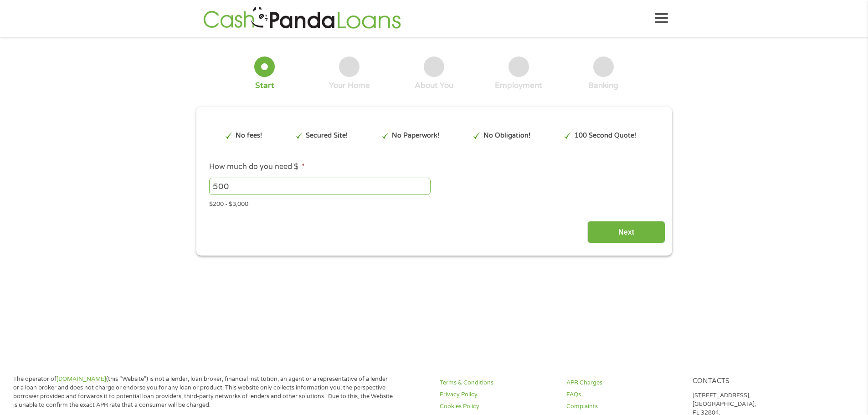 The width and height of the screenshot is (868, 415). I want to click on p: Secured Site!, so click(327, 135).